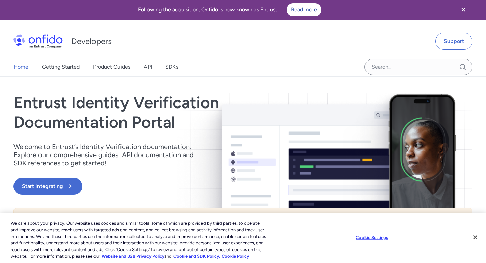  What do you see at coordinates (304, 10) in the screenshot?
I see `a: Read more` at bounding box center [304, 10].